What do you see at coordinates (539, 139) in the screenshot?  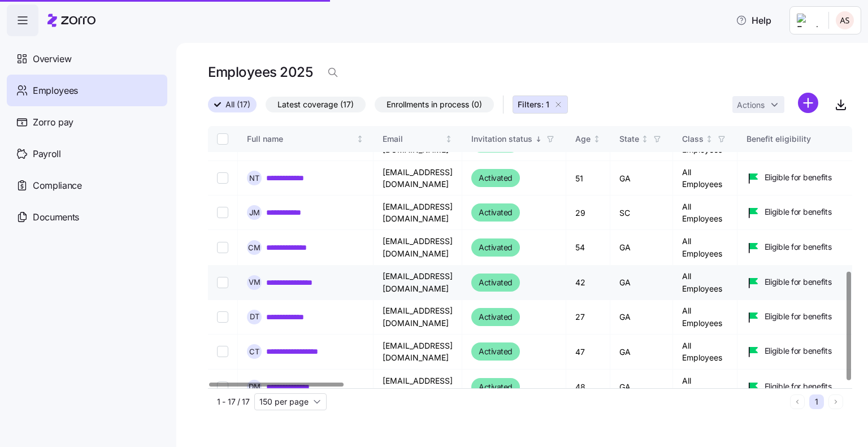 I see `div: Sorted descending` at bounding box center [539, 139].